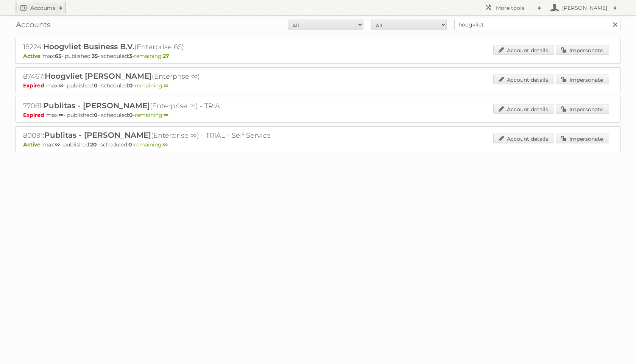 Image resolution: width=636 pixels, height=364 pixels. What do you see at coordinates (156, 136) in the screenshot?
I see `h2: 80091: (Enterprise ∞) - TRIAL - Self Service` at bounding box center [156, 136].